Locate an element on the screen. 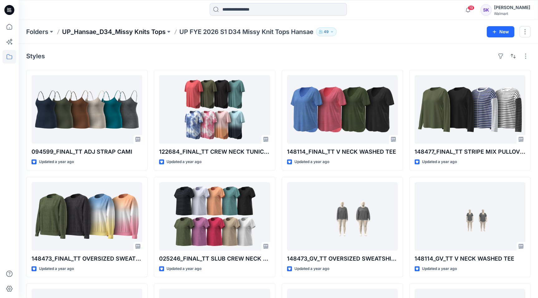 The width and height of the screenshot is (538, 298). p: 148477_FINAL_TT STRIPE MIX PULLOVER is located at coordinates (470, 152).